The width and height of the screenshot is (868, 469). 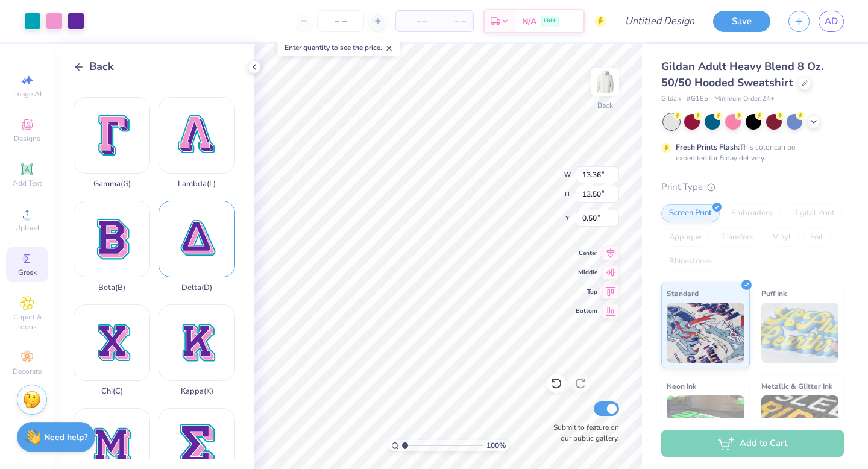 I want to click on span: AD, so click(x=831, y=21).